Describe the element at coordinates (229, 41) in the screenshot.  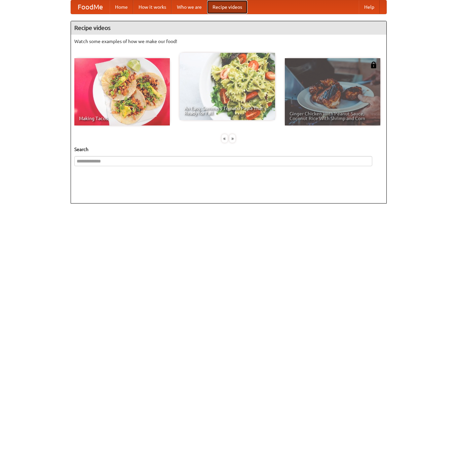
I see `p: Watch some examples of how we make our food!` at that location.